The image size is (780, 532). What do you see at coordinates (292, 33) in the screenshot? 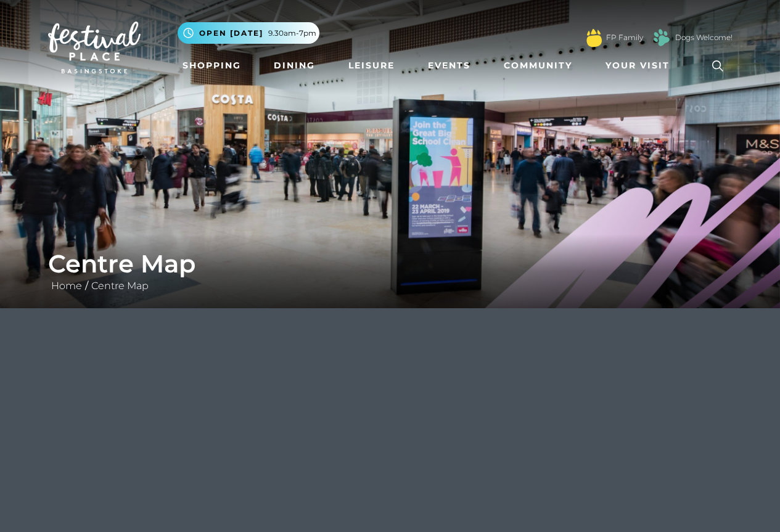
I see `span: 9.30am-7pm` at bounding box center [292, 33].